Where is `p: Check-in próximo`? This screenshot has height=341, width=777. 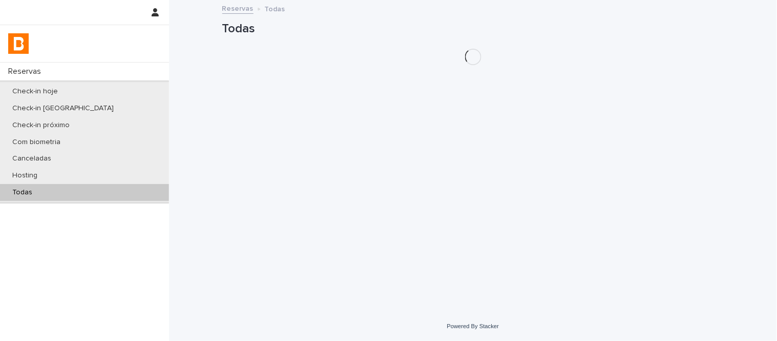 p: Check-in próximo is located at coordinates (41, 125).